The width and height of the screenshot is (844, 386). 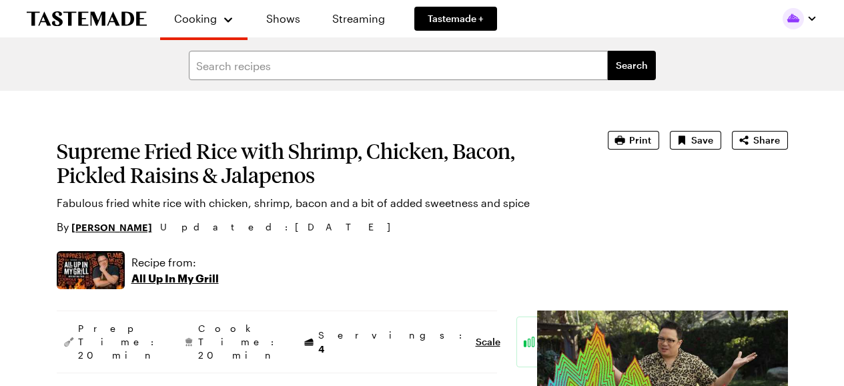 I want to click on span: Servings:, so click(x=394, y=342).